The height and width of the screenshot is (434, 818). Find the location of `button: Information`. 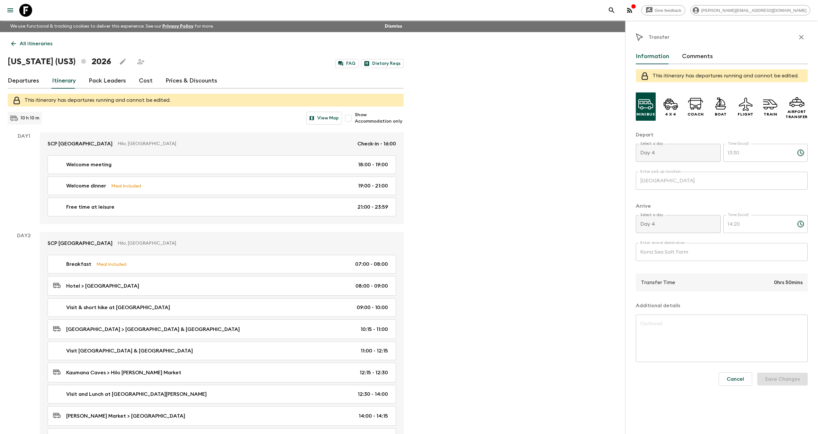

button: Information is located at coordinates (652, 57).